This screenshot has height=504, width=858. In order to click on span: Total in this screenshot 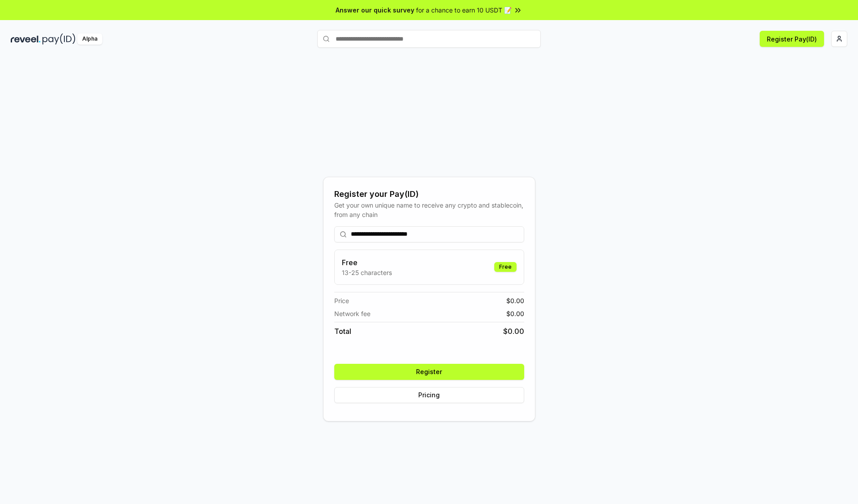, I will do `click(343, 332)`.